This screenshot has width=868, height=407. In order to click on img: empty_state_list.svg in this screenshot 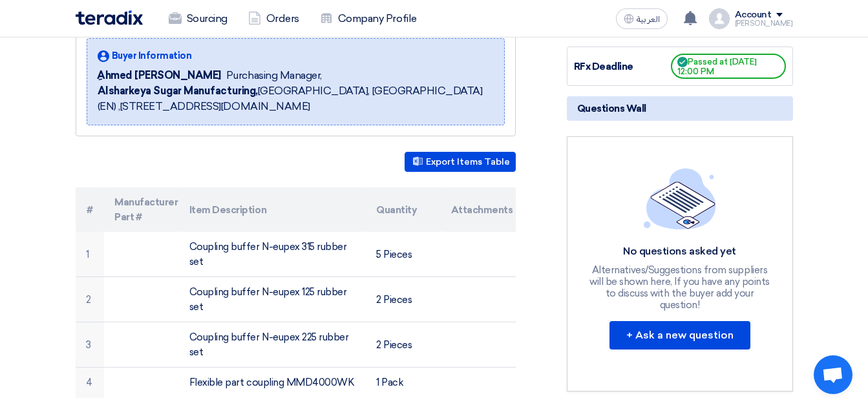, I will do `click(680, 198)`.